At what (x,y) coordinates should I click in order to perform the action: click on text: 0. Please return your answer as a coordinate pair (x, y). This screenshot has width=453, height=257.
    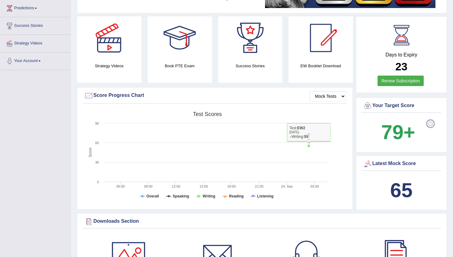
    Looking at the image, I should click on (98, 182).